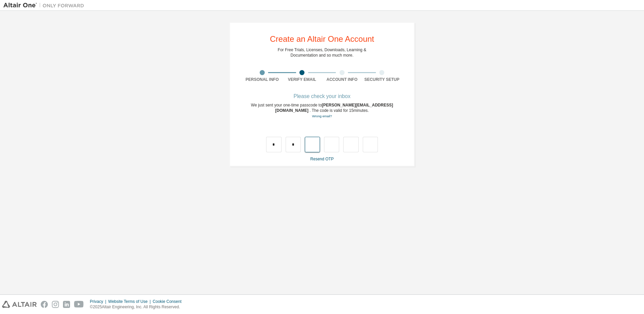 This screenshot has width=644, height=314. I want to click on p: © 2025 Altair Engineering, Inc. All Rights Reserved., so click(138, 307).